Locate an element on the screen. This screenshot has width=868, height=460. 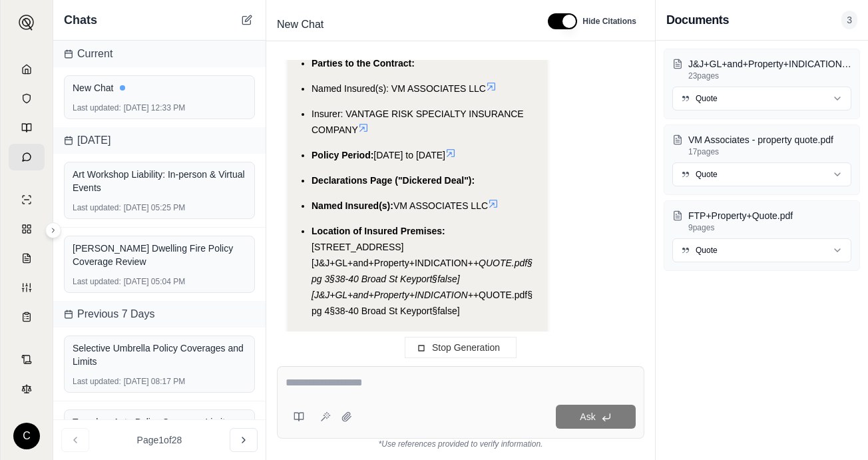
div: Selective Umbrella Policy Coverages and Limits is located at coordinates (159, 355).